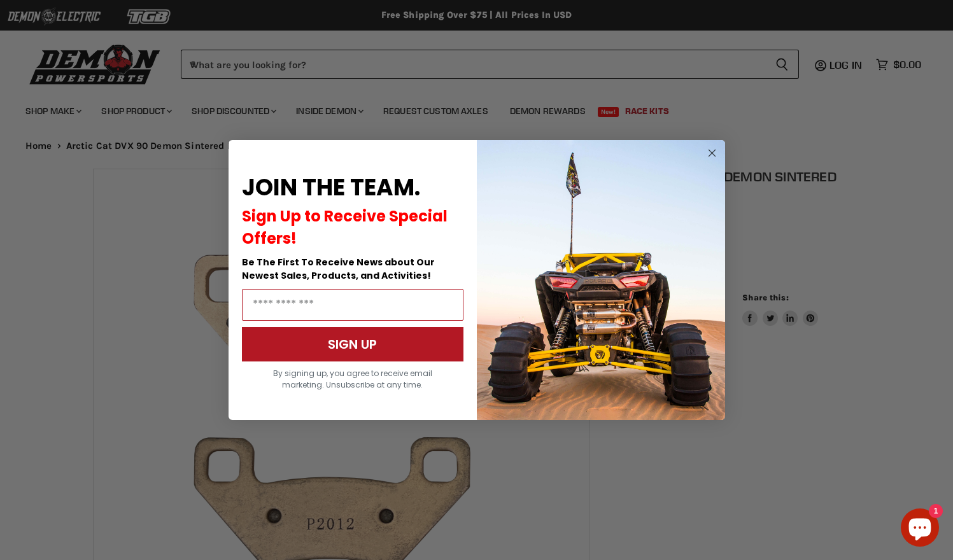  I want to click on inbox-online-store-chat: Shopify online store chat, so click(920, 529).